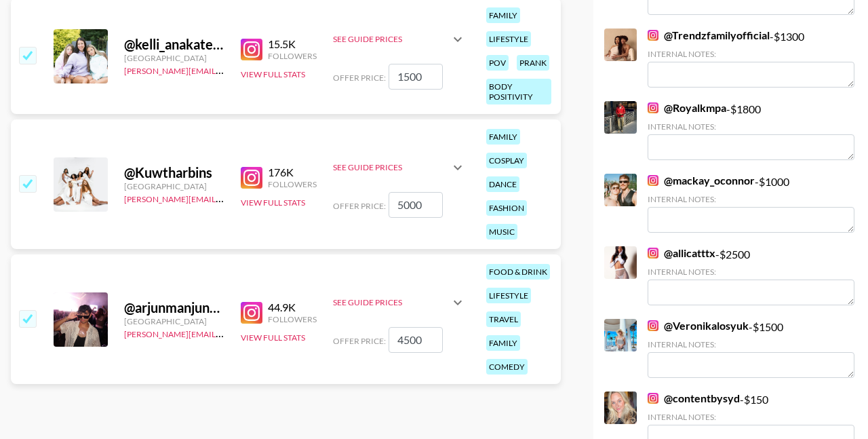 The width and height of the screenshot is (868, 439). Describe the element at coordinates (682, 253) in the screenshot. I see `a: @allicatttx` at that location.